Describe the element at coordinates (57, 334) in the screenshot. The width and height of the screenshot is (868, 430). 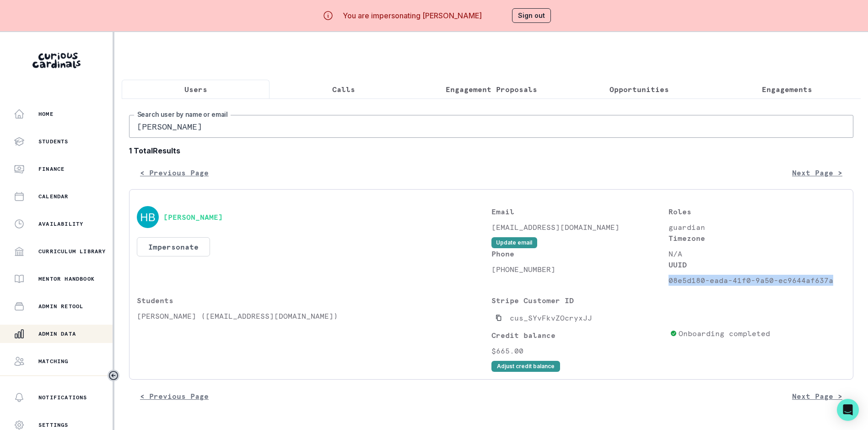
I see `p: Admin Data` at that location.